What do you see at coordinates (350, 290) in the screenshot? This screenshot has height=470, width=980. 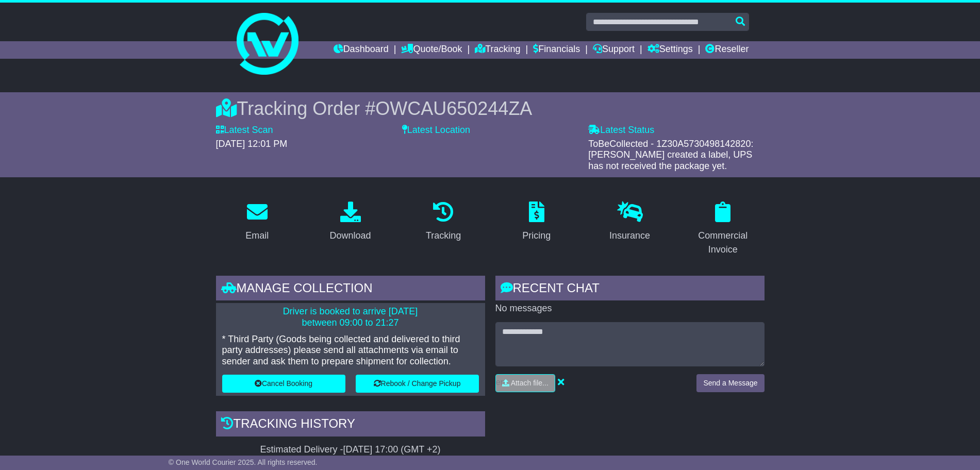 I see `div: Manage collection` at bounding box center [350, 290].